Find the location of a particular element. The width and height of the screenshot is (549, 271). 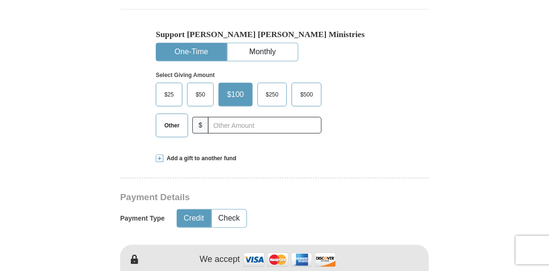

span: $250 is located at coordinates (272, 95).